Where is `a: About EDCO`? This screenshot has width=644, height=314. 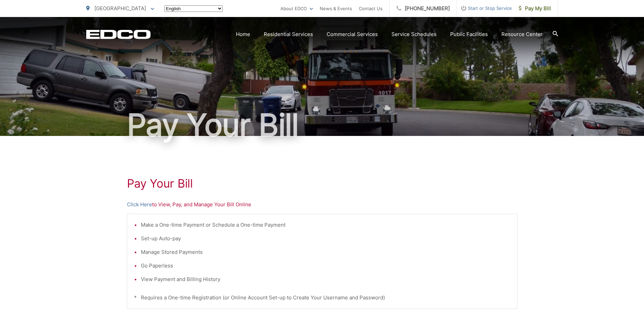
a: About EDCO is located at coordinates (297, 8).